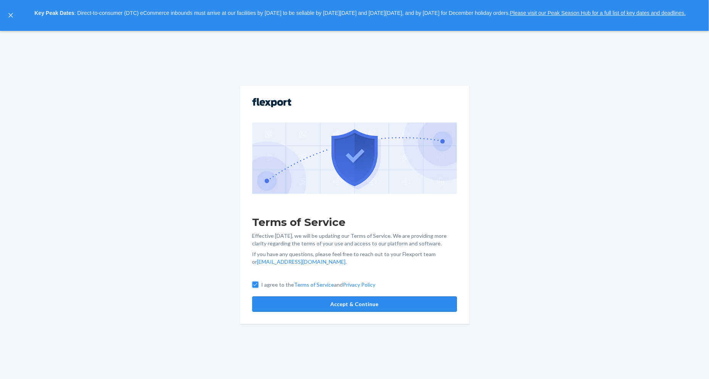  I want to click on a: Terms of Service, so click(314, 285).